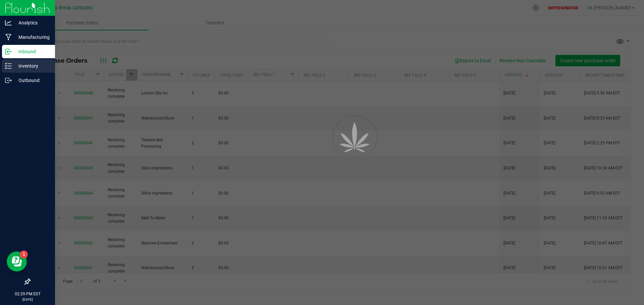  I want to click on inline-svg: Outbound, so click(8, 80).